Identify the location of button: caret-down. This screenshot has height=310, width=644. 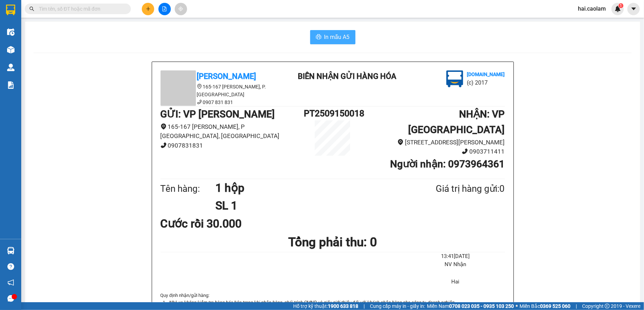
(633, 9).